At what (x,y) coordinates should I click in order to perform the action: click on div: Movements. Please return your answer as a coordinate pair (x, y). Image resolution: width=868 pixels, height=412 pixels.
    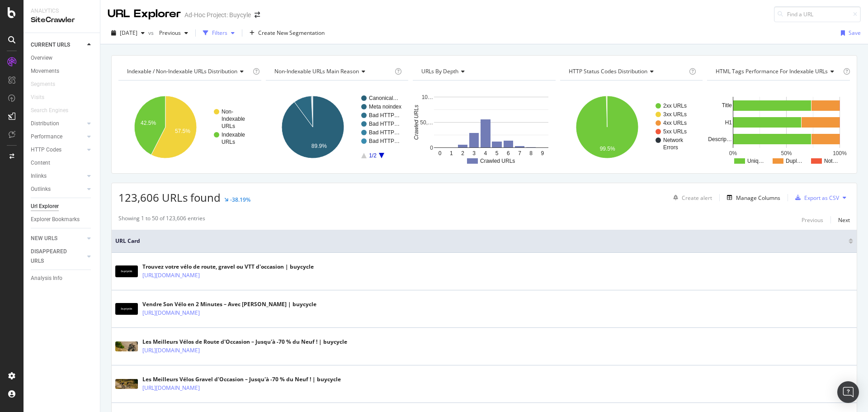
    Looking at the image, I should click on (45, 71).